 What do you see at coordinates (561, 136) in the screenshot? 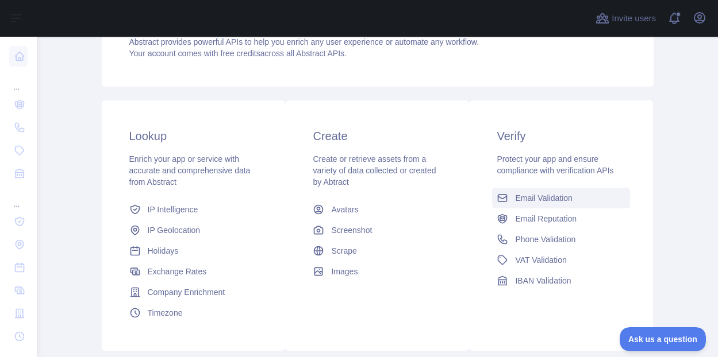
I see `h3: Verify` at bounding box center [561, 136].